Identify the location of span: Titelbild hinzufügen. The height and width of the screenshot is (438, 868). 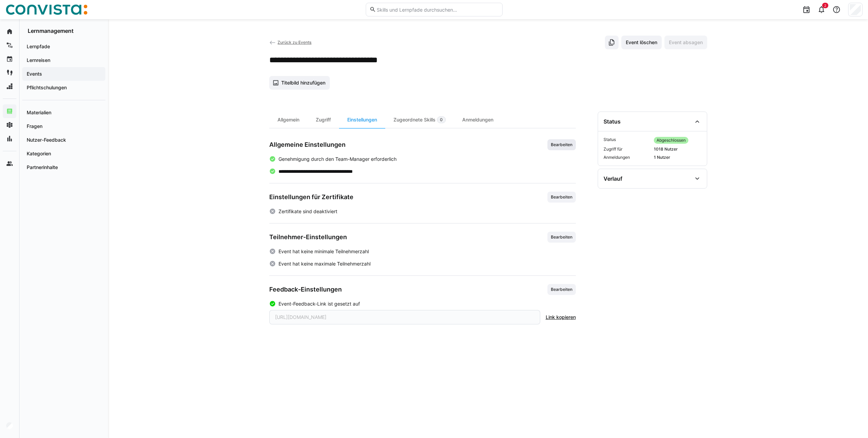
(303, 83).